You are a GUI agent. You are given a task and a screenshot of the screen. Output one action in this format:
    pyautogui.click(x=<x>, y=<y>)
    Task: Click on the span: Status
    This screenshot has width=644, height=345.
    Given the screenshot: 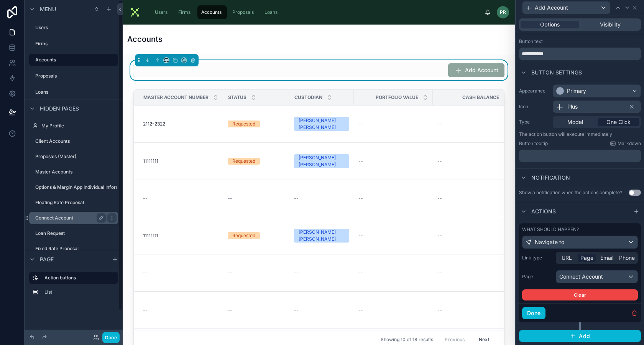 What is the action you would take?
    pyautogui.click(x=237, y=98)
    